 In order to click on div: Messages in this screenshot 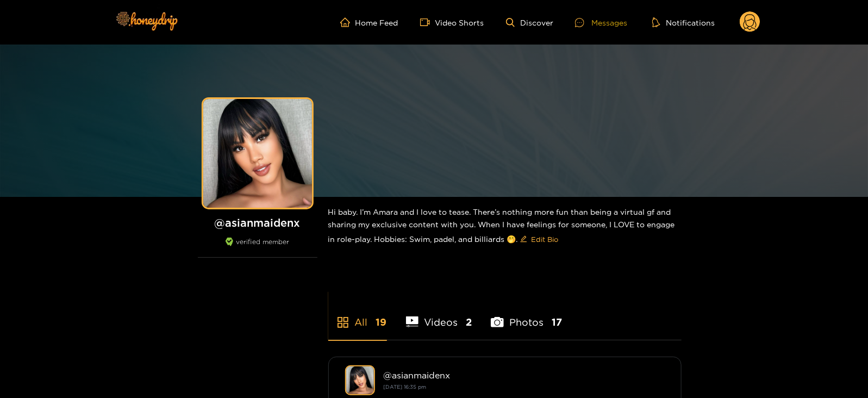, I will do `click(601, 22)`.